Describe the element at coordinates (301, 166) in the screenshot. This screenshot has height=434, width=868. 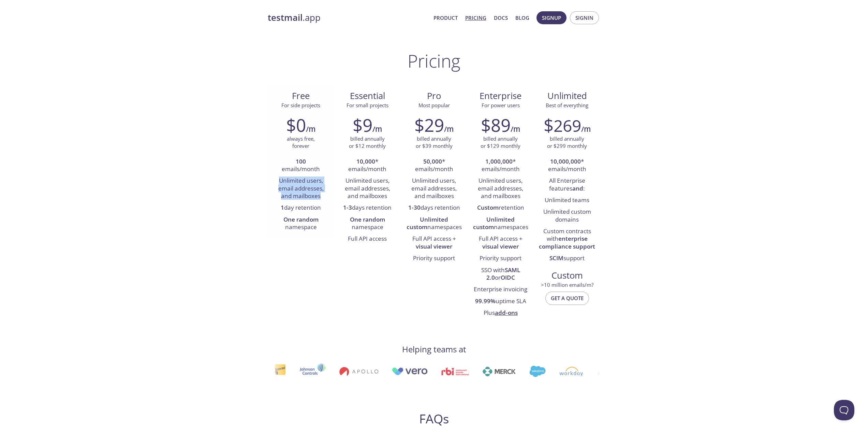
I see `li: emails/month` at that location.